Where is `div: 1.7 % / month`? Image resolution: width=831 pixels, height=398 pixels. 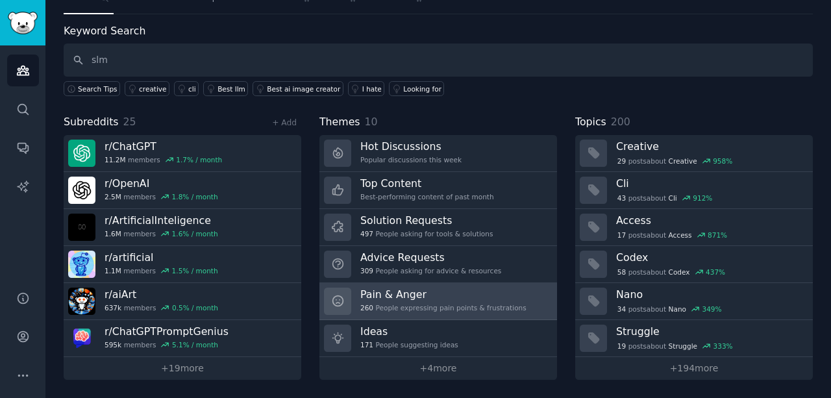 div: 1.7 % / month is located at coordinates (199, 160).